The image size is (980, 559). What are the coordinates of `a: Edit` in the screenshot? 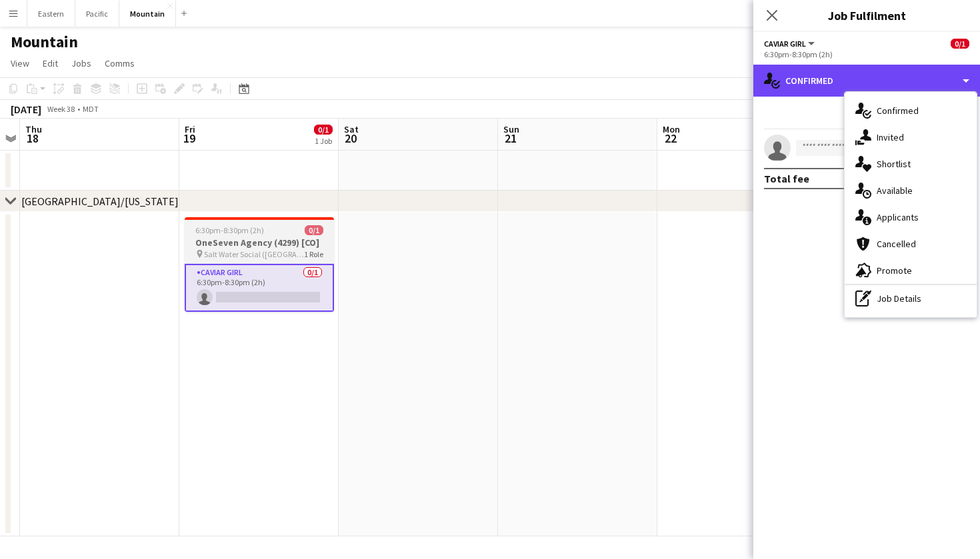 It's located at (50, 63).